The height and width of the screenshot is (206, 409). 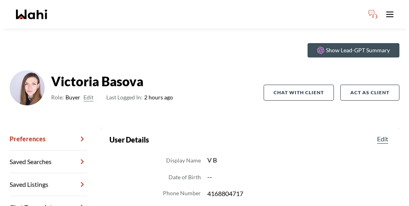 I want to click on h2: User Details, so click(x=129, y=140).